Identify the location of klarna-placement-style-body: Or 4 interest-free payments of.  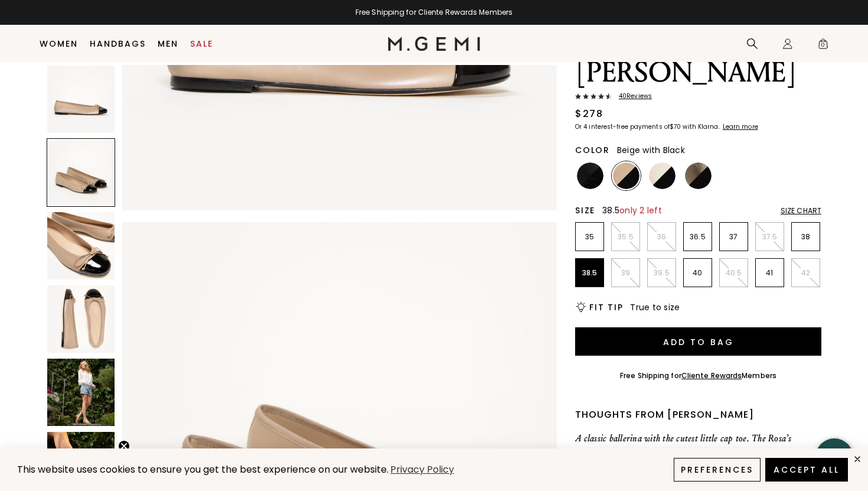
(623, 127).